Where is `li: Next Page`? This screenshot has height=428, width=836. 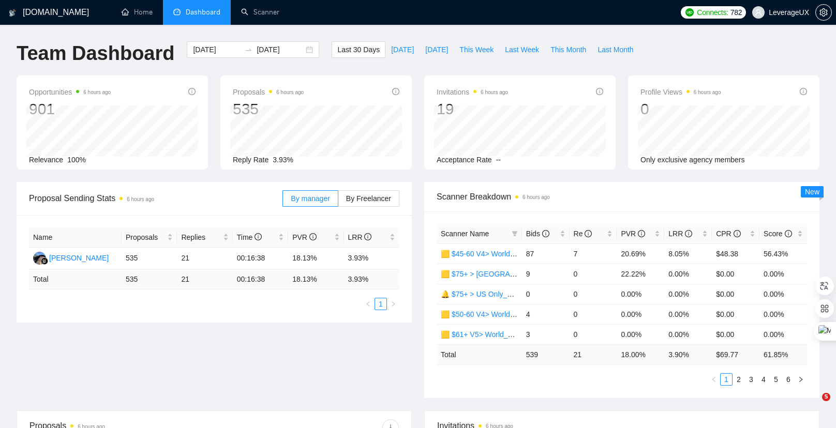
li: Next Page is located at coordinates (393, 304).